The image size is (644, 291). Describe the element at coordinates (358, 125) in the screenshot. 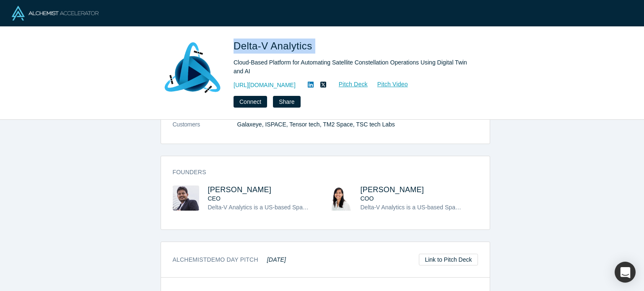

I see `dd: Galaxeye, ISPACE, Tensor tech, TM2 Space, TSC tech Labs` at that location.